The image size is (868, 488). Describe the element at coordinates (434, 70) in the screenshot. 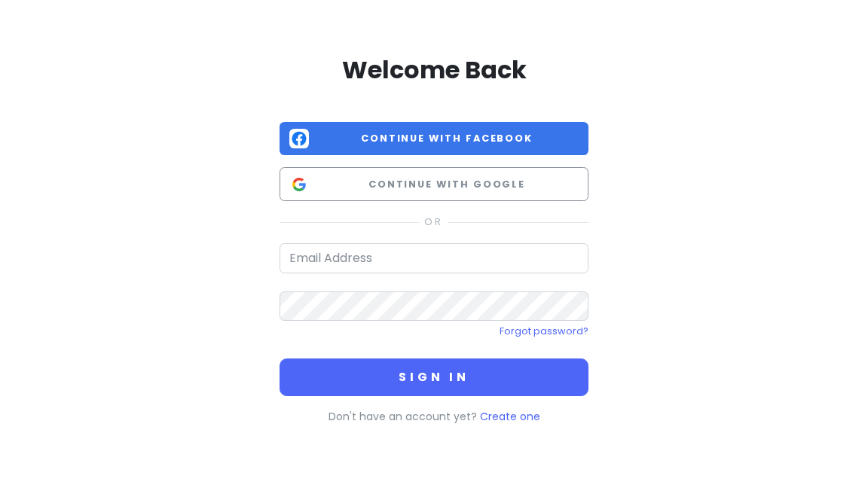

I see `h2: Welcome Back` at that location.